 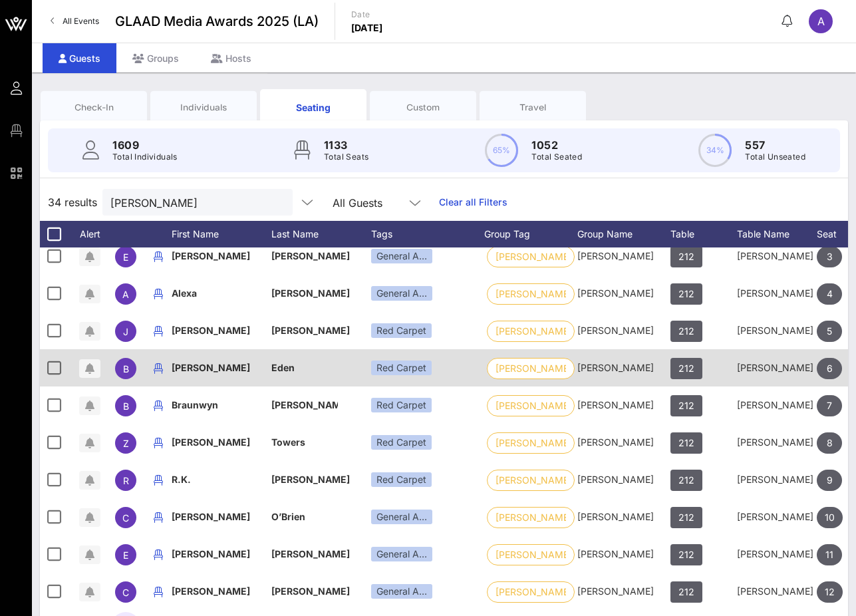 What do you see at coordinates (145, 157) in the screenshot?
I see `p: Total Individuals` at bounding box center [145, 157].